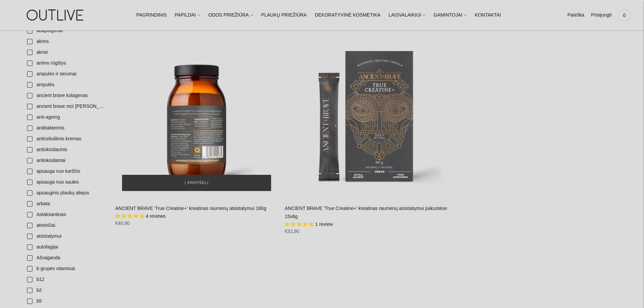 This screenshot has width=644, height=308. I want to click on a: GAMINTOJAI, so click(450, 15).